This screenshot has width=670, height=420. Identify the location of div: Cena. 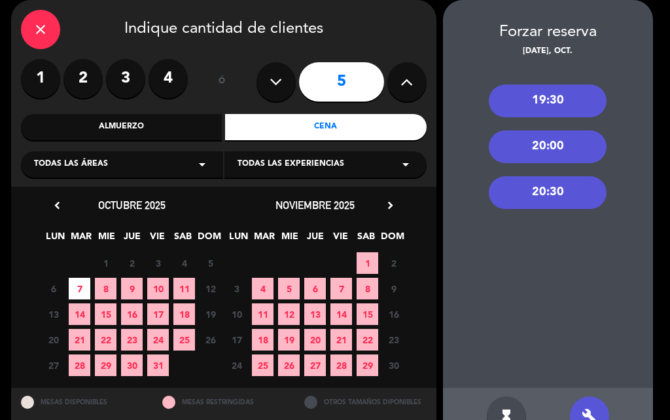
(326, 127).